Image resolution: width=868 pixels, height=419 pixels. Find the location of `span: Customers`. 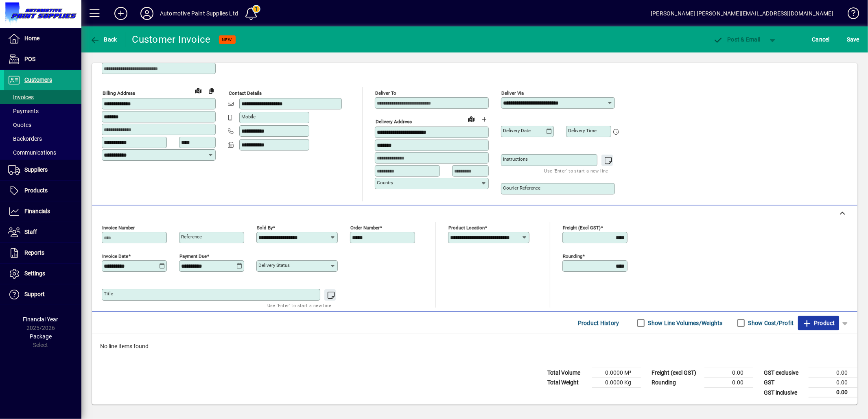

span: Customers is located at coordinates (38, 80).